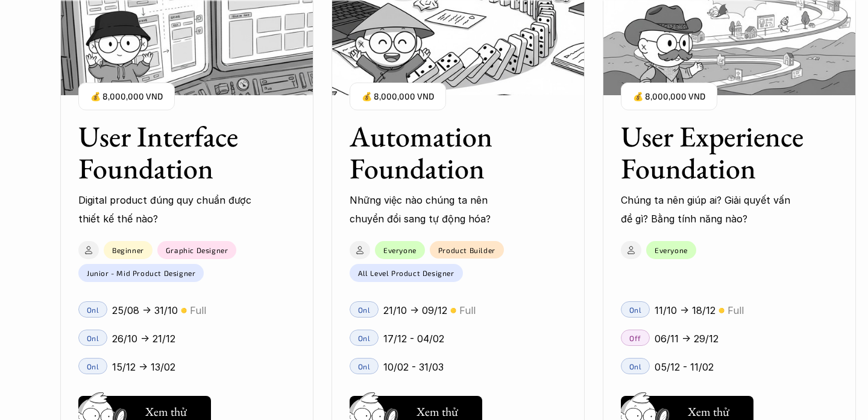  What do you see at coordinates (166, 209) in the screenshot?
I see `p: Digital product đúng quy chuẩn được thiết kế thế nào?` at bounding box center [166, 209].